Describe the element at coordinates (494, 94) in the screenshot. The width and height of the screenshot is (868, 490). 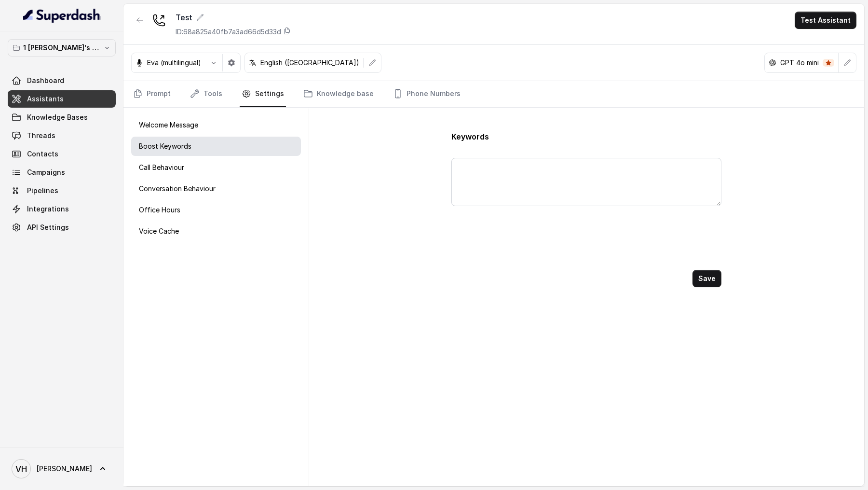
I see `nav: Tabs` at that location.